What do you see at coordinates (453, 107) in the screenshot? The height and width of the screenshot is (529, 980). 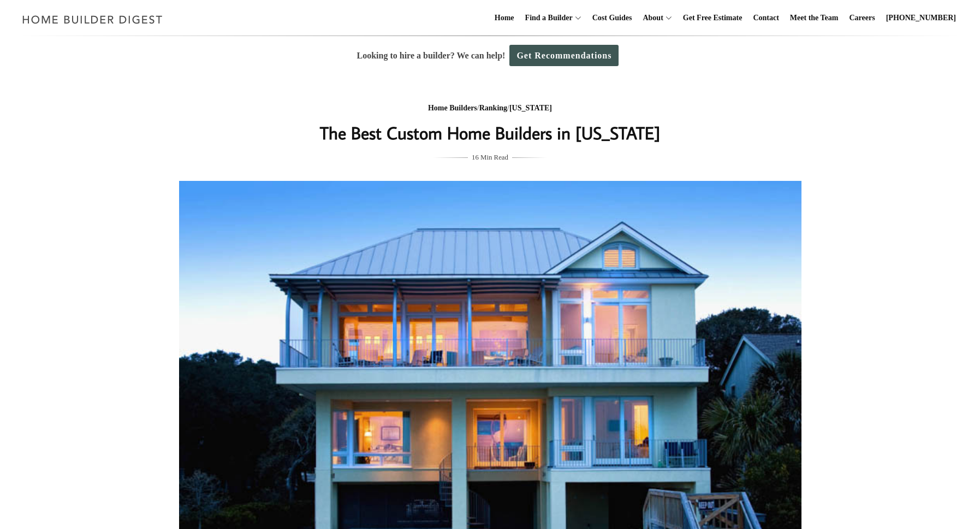 I see `a: Home Builders` at bounding box center [453, 107].